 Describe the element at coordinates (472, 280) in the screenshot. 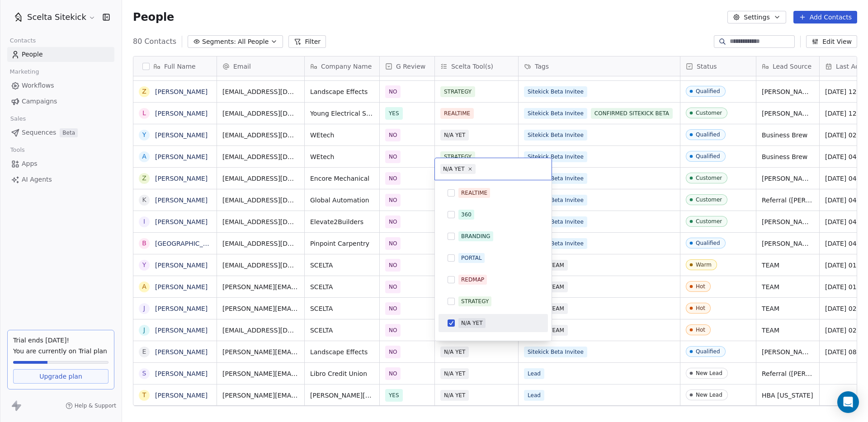

I see `div: REDMAP` at that location.